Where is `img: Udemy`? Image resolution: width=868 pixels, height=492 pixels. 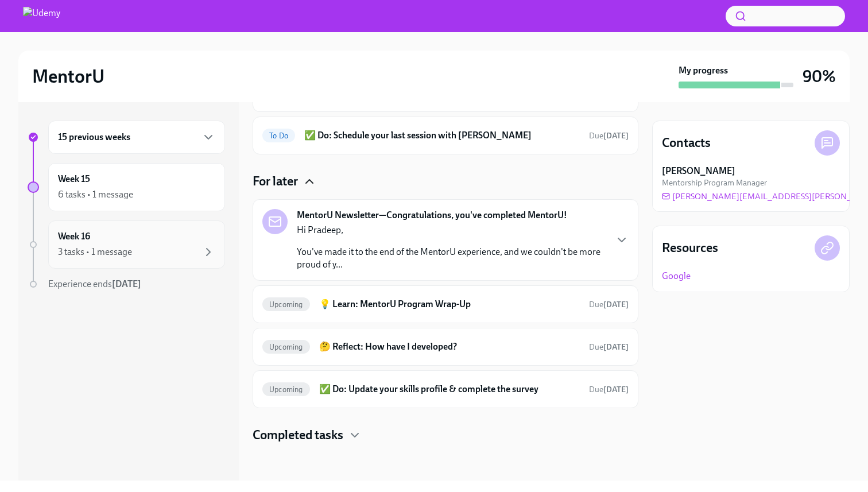 img: Udemy is located at coordinates (41, 16).